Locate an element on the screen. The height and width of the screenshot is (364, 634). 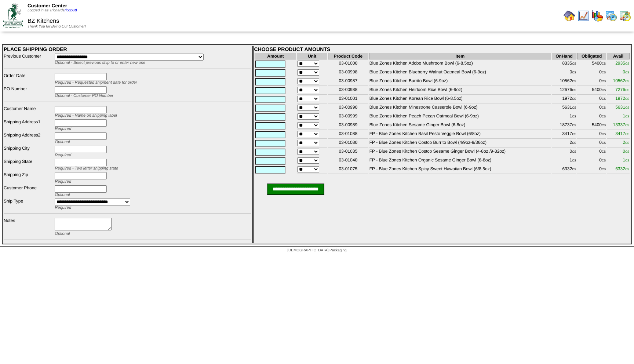
th: Amount is located at coordinates (275, 56).